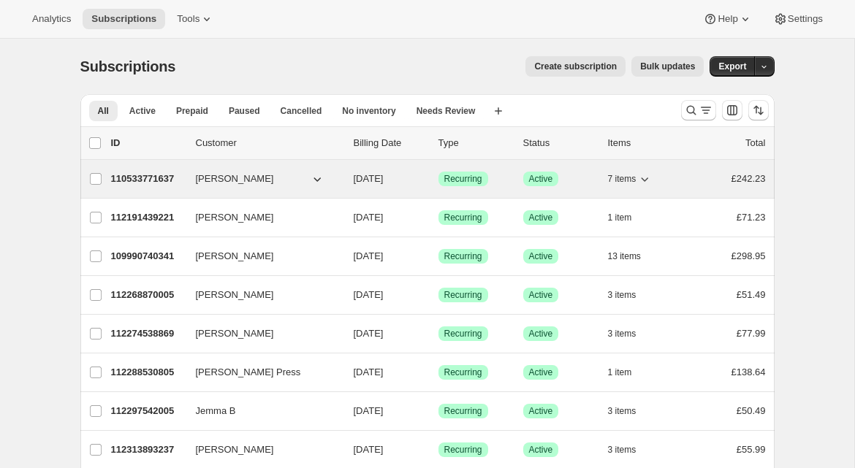 The image size is (855, 468). Describe the element at coordinates (644, 143) in the screenshot. I see `div: Items` at that location.